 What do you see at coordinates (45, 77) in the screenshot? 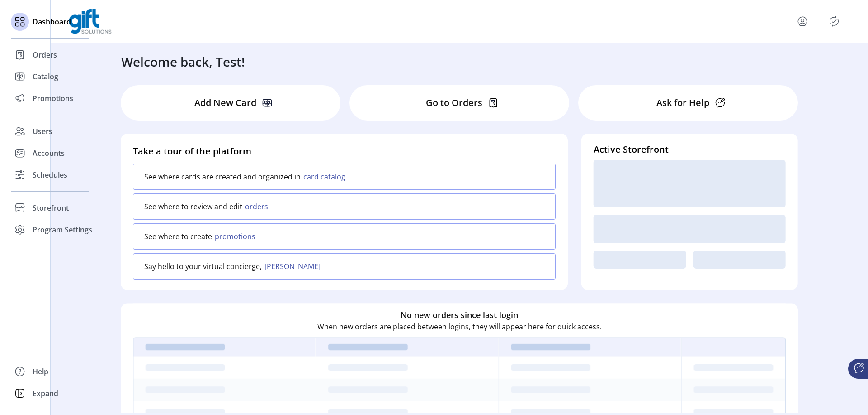
I see `span: Catalog` at bounding box center [45, 77].